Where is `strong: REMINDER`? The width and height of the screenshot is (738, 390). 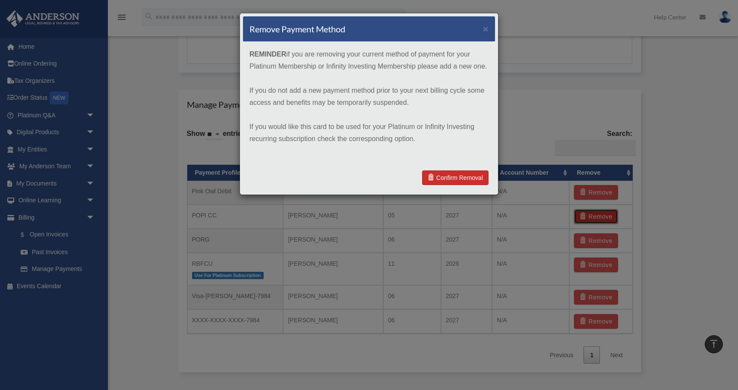 strong: REMINDER is located at coordinates (267, 54).